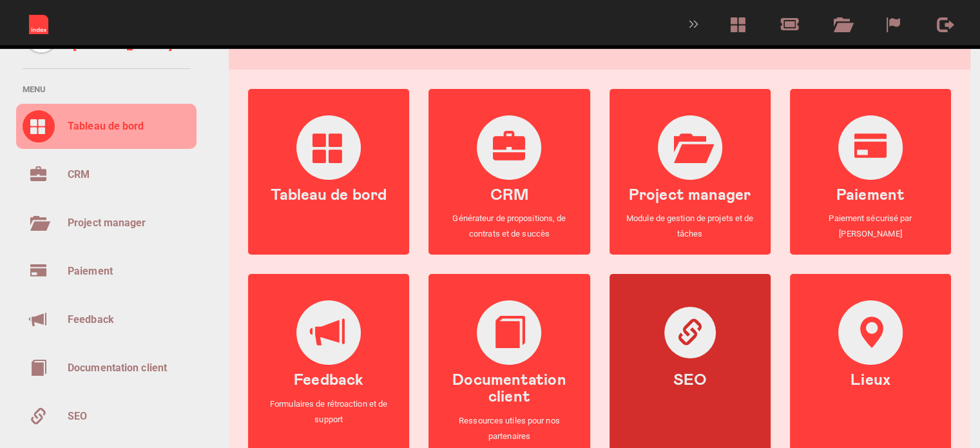  Describe the element at coordinates (39, 25) in the screenshot. I see `img: iwm-logo-2018.png` at that location.